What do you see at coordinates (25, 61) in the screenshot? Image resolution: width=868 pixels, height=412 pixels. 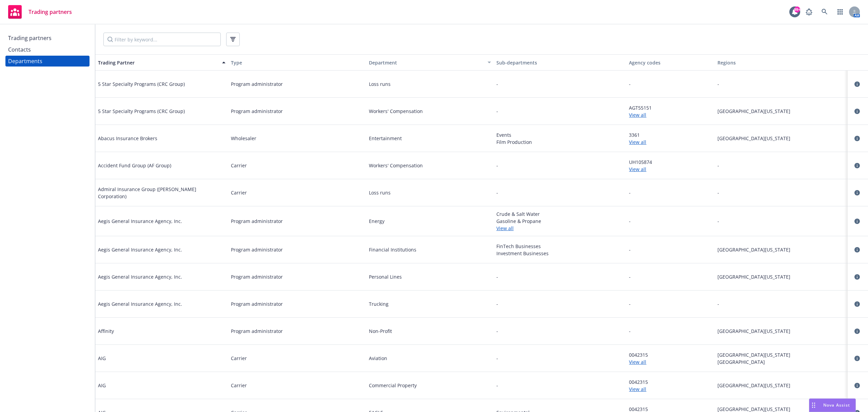 I see `div: Departments` at bounding box center [25, 61].